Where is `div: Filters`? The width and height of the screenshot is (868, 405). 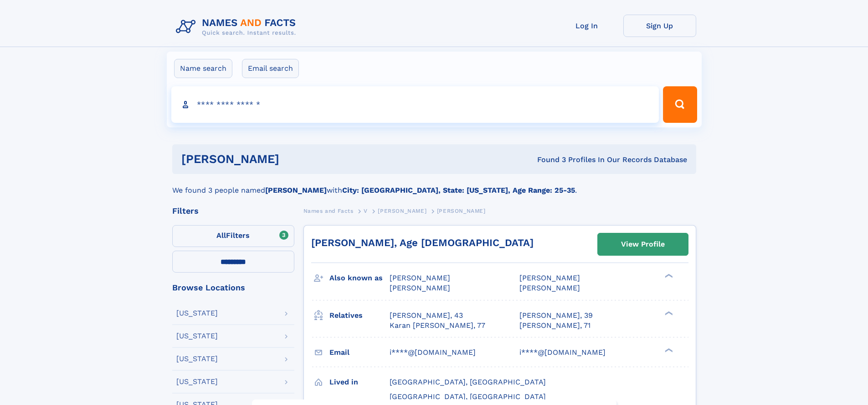 div: Filters is located at coordinates (234, 211).